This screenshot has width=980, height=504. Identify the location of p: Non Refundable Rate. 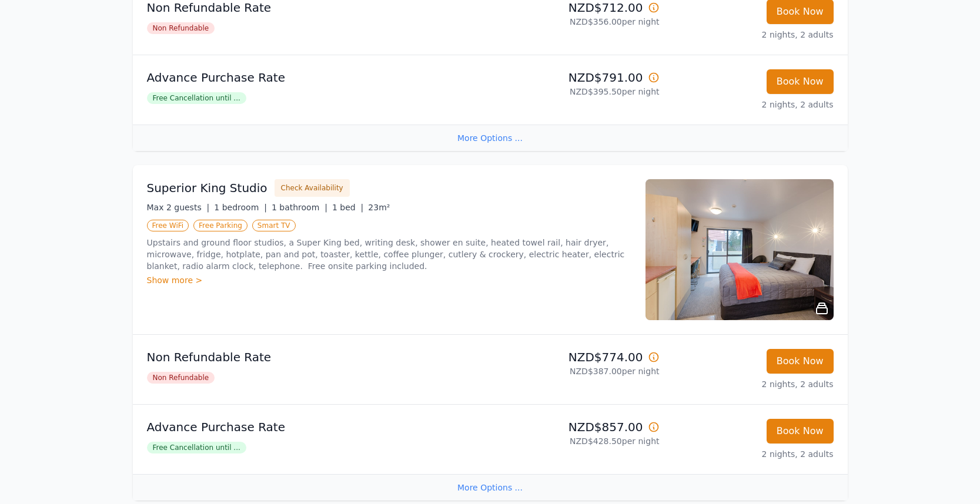
(316, 357).